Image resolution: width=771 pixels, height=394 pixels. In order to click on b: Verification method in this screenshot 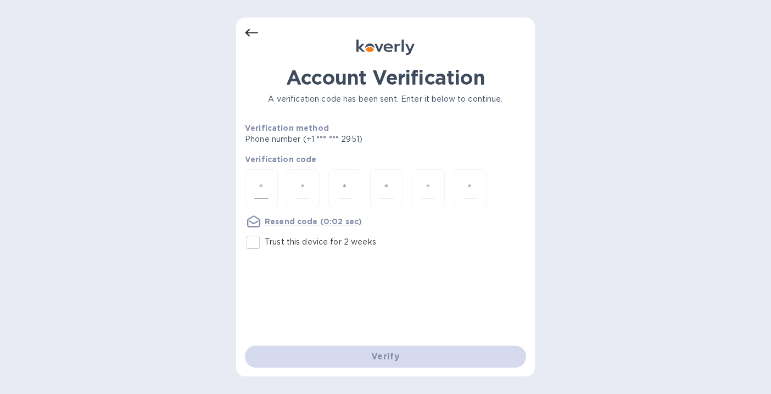, I will do `click(287, 128)`.